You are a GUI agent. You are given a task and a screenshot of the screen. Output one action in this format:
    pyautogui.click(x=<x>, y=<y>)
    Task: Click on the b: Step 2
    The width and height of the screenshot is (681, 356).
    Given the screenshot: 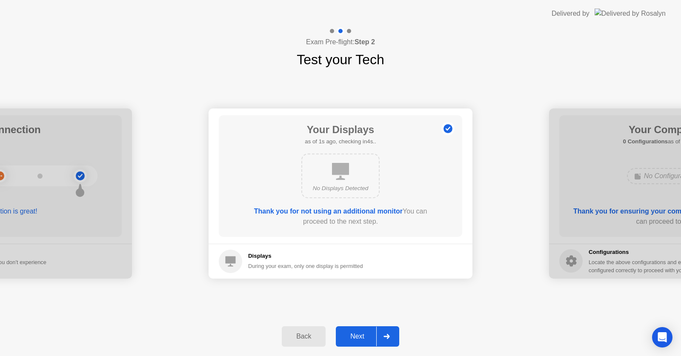 What is the action you would take?
    pyautogui.click(x=365, y=42)
    